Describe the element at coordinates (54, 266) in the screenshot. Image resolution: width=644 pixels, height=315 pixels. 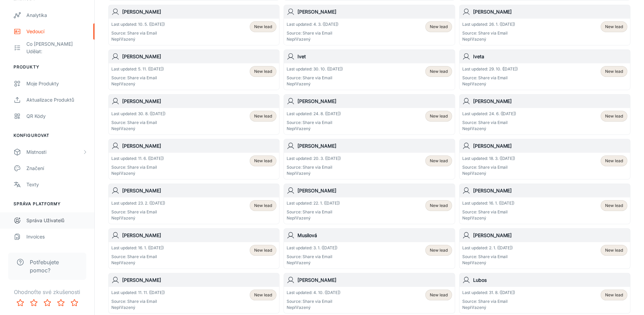
I see `span: Potřebujete pomoc?` at that location.